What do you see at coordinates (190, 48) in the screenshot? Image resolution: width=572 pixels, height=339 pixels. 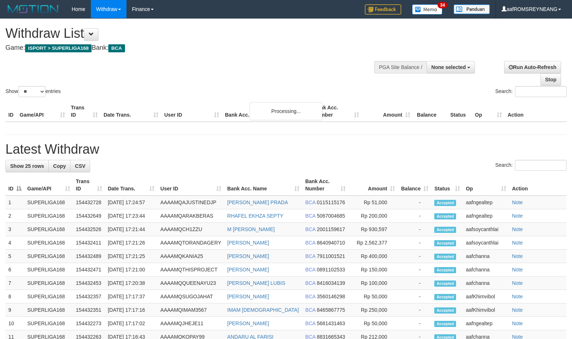 I see `h4: Game: Bank:` at bounding box center [190, 48].